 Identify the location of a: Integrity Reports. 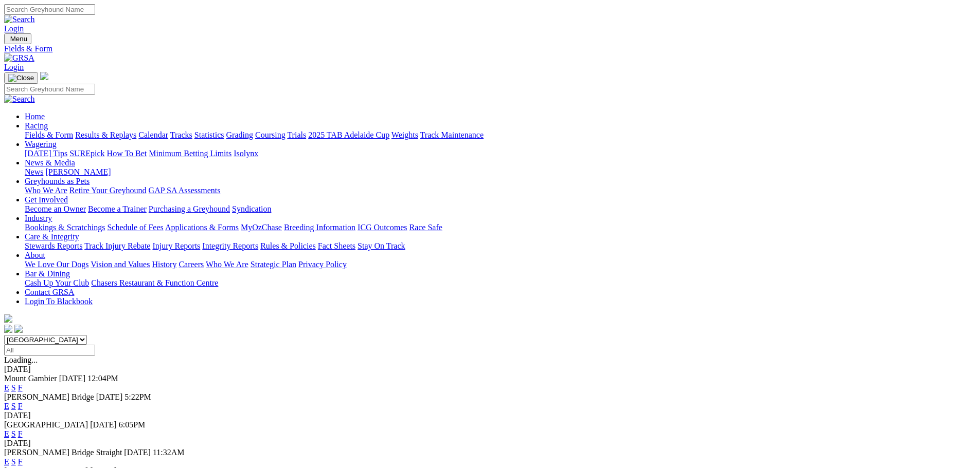
(230, 245).